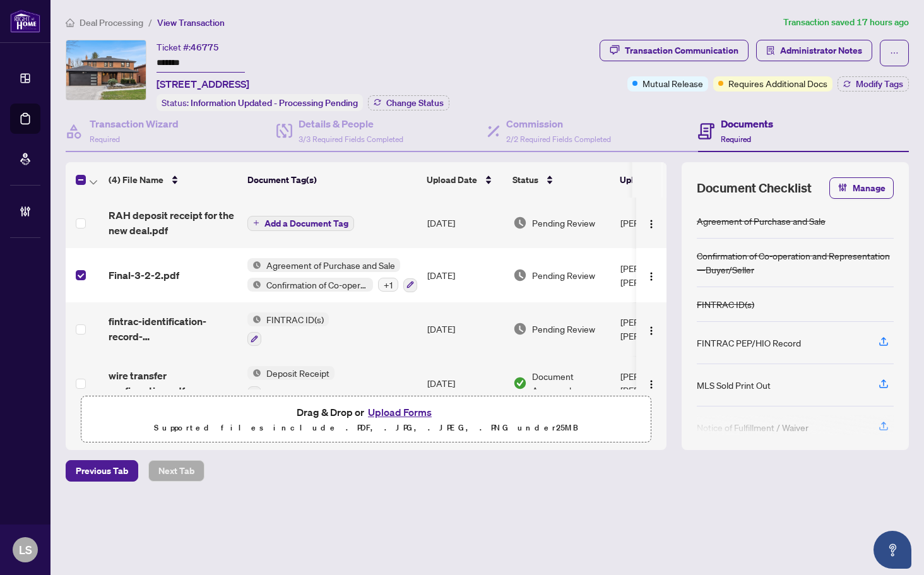  What do you see at coordinates (748, 342) in the screenshot?
I see `div: FINTRAC PEP/HIO Record` at bounding box center [748, 342].